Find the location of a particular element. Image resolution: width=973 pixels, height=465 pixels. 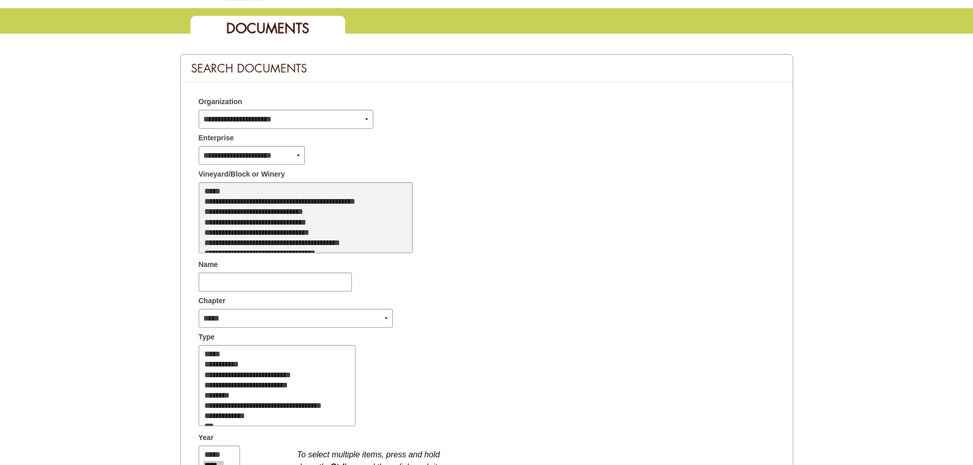

div: Search Documents is located at coordinates (487, 68).